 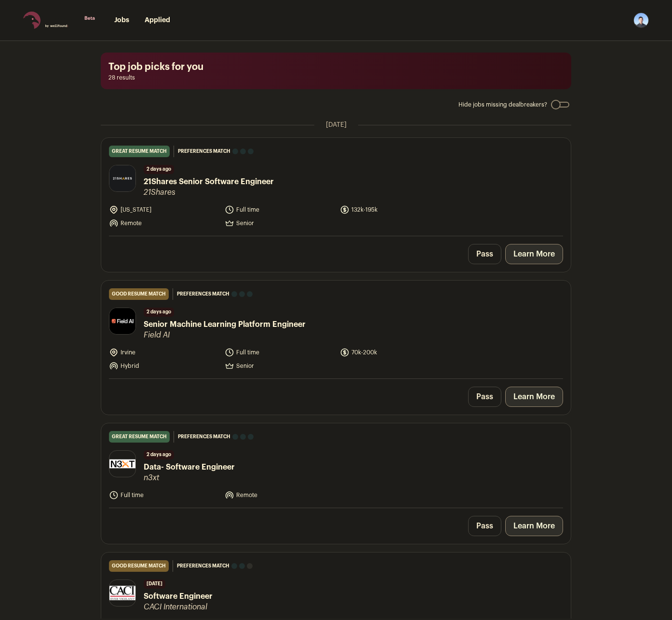 I want to click on span: 21Shares, so click(x=209, y=192).